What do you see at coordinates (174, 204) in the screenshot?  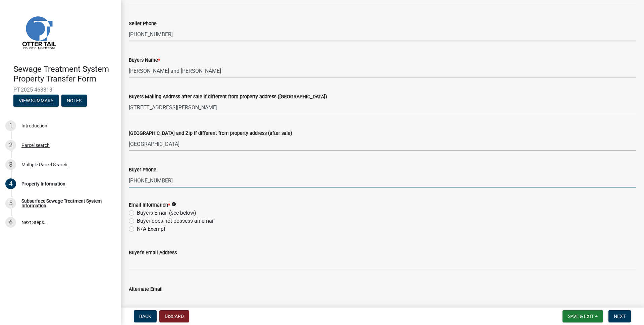 I see `i: info` at bounding box center [174, 204].